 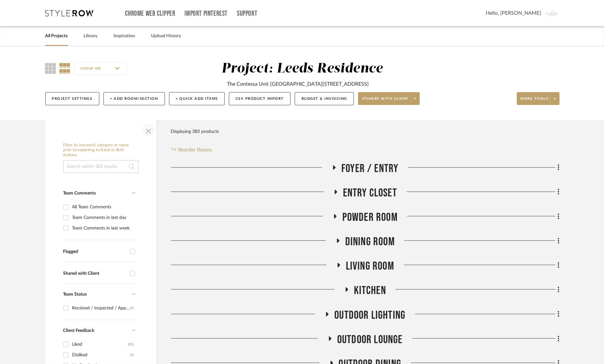 I want to click on h6: Filter by keyword, category or name prior to exporting to Excel or Bulk Actions, so click(x=101, y=150).